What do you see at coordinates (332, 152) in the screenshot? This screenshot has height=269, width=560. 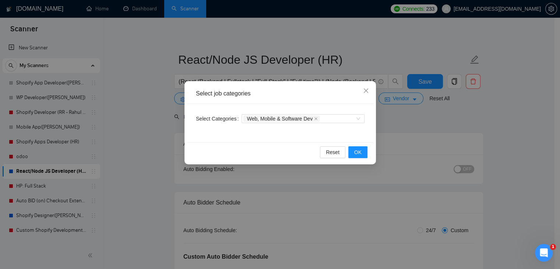 I see `span: Reset` at bounding box center [332, 152].